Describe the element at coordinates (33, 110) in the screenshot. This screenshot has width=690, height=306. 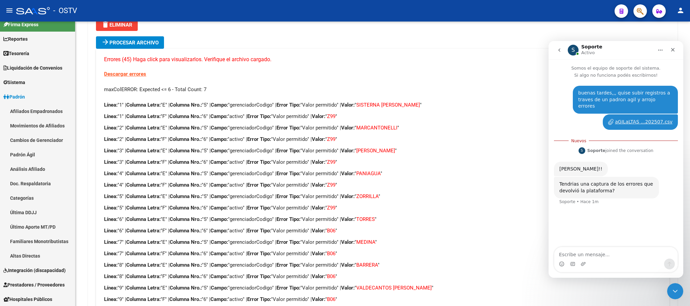
I see `div: Profile image for Soporte` at that location.